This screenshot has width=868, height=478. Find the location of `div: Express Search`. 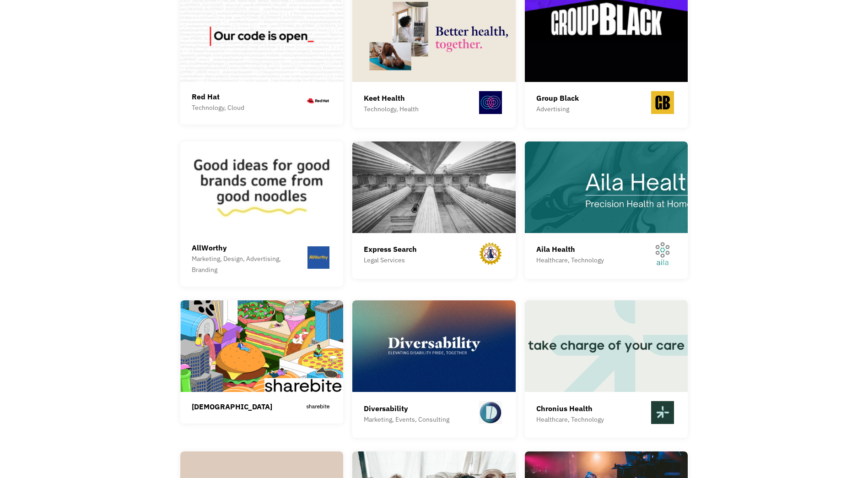

div: Express Search is located at coordinates (390, 249).